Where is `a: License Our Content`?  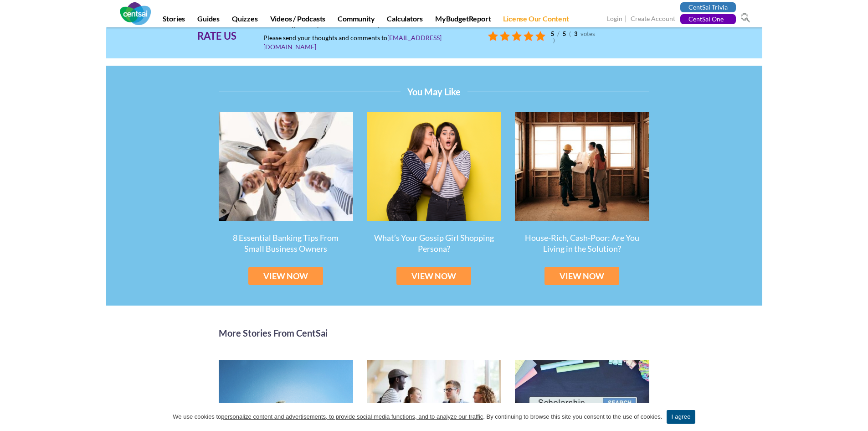 a: License Our Content is located at coordinates (536, 21).